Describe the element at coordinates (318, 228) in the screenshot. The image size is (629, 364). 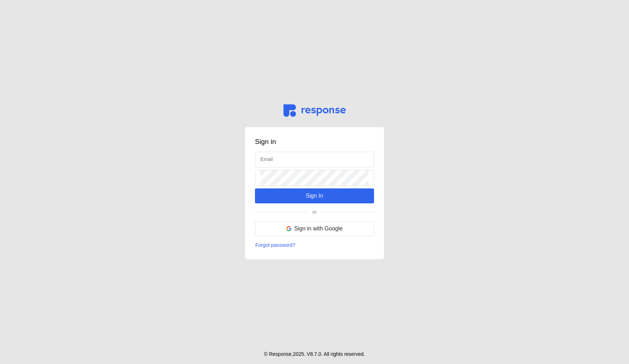
I see `p: Sign in with Google` at that location.